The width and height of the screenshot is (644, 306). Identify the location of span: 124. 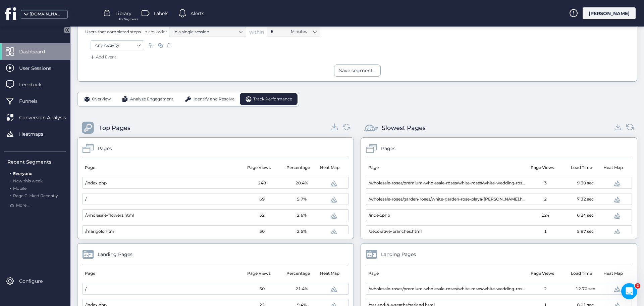
(545, 215).